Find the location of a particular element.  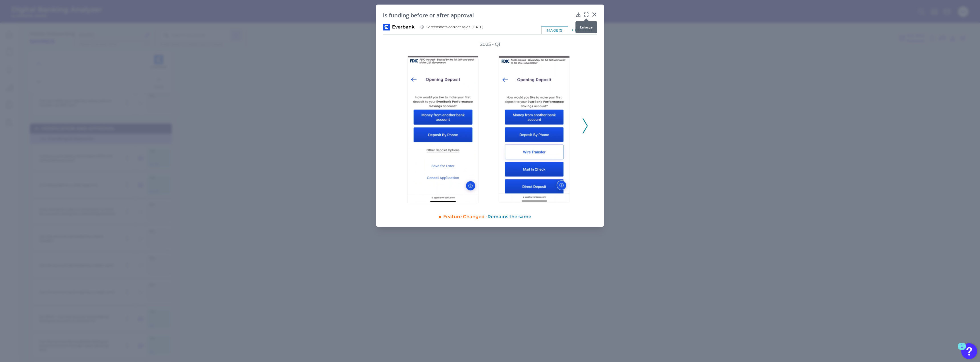

button: Open Resource Center, 1 new notification is located at coordinates (970, 352).